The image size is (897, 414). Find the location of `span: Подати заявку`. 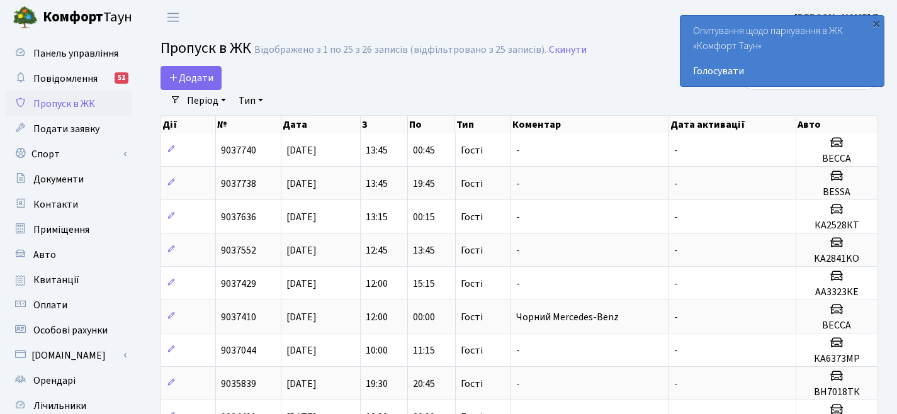

span: Подати заявку is located at coordinates (66, 129).